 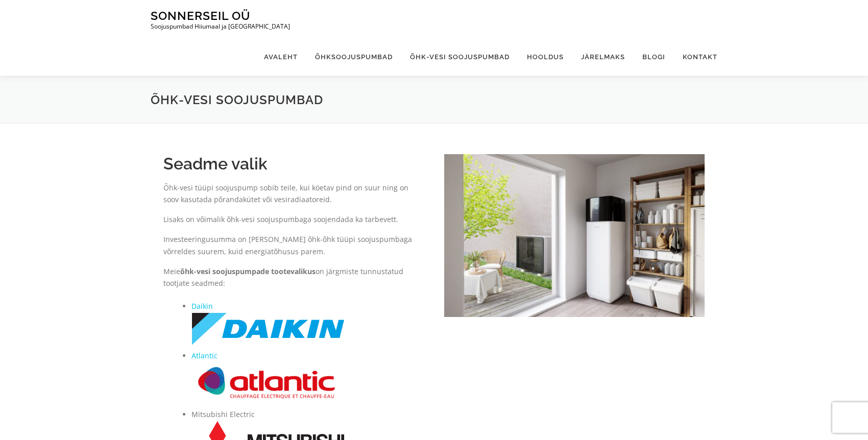 What do you see at coordinates (695, 57) in the screenshot?
I see `a: Kontakt` at bounding box center [695, 57].